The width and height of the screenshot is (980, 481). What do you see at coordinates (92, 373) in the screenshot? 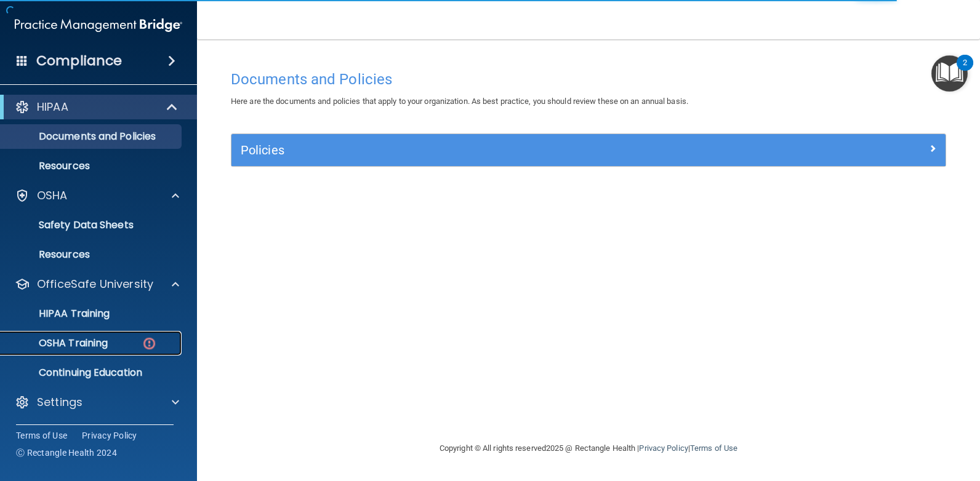
I see `p: Continuing Education` at bounding box center [92, 373].